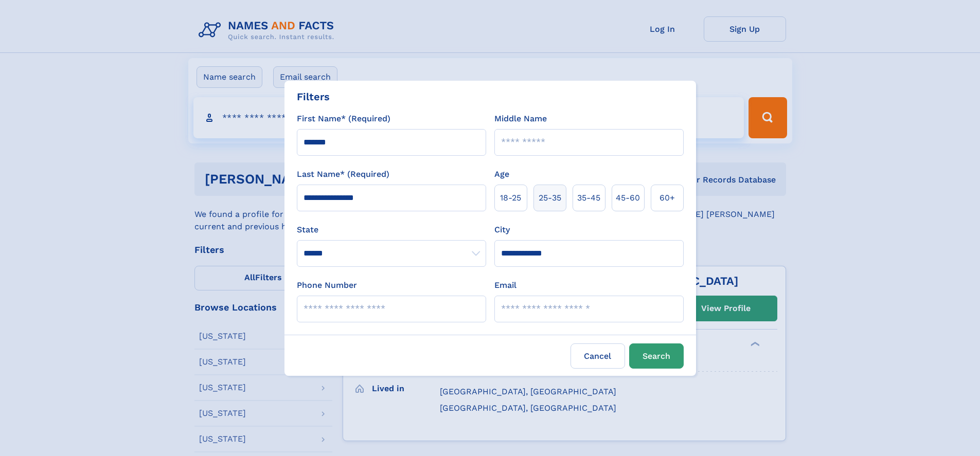  Describe the element at coordinates (343, 119) in the screenshot. I see `label: First Name* (Required)` at that location.